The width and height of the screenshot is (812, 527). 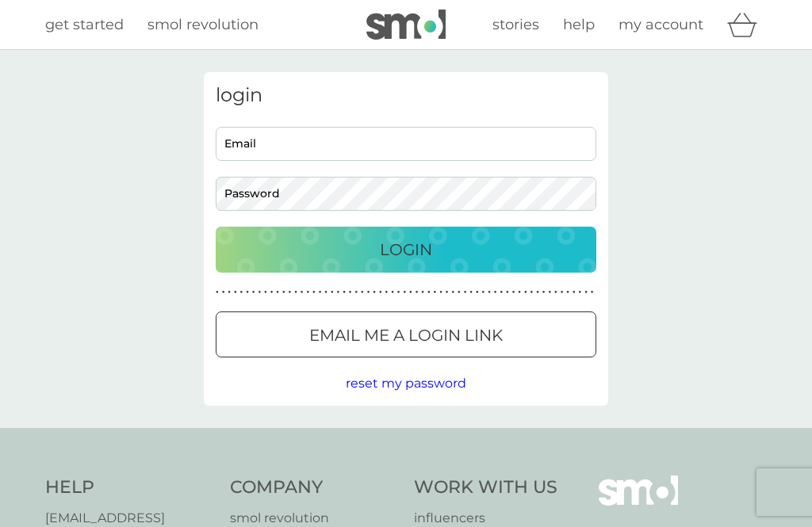 I want to click on button: reset my password, so click(x=406, y=384).